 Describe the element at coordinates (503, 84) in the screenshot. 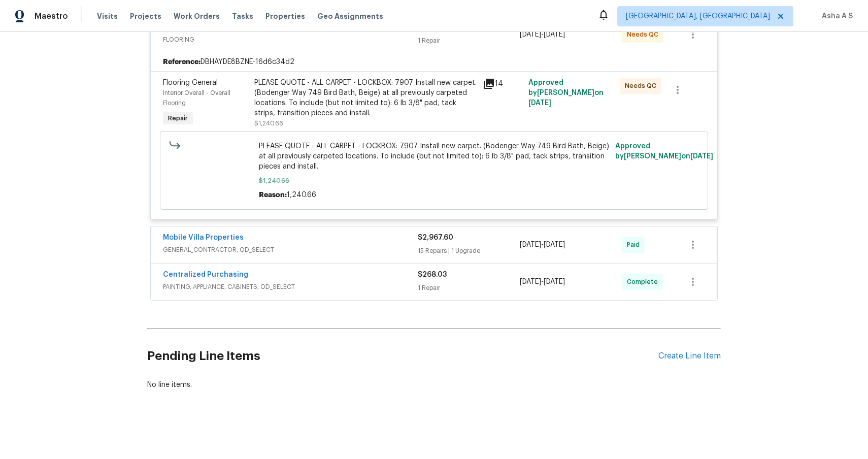

I see `div: 14` at that location.